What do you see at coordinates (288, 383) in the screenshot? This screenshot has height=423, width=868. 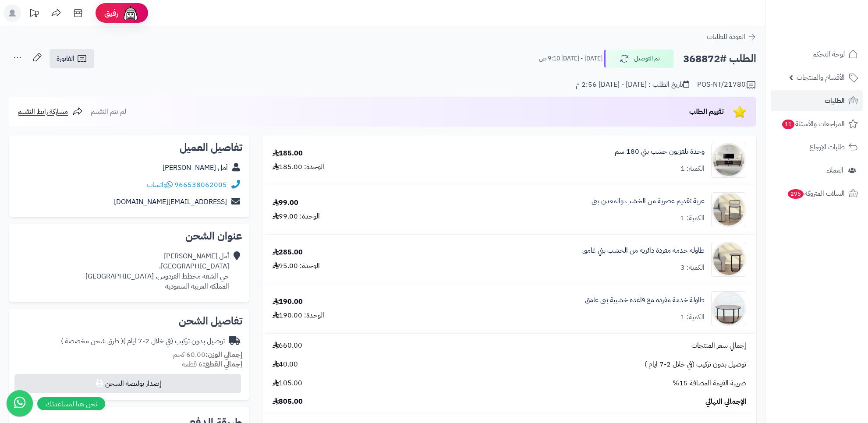 I see `span: 105.00` at bounding box center [288, 383].